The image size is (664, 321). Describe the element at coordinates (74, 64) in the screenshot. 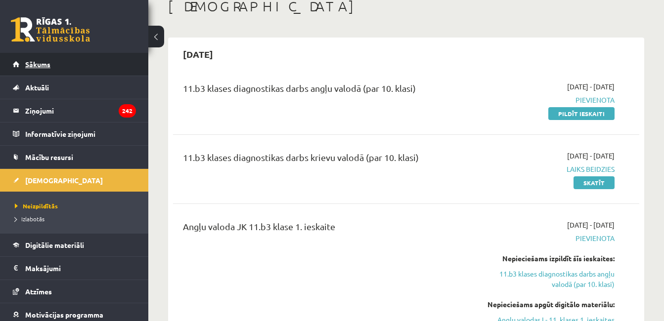

I see `a: Sākums` at that location.